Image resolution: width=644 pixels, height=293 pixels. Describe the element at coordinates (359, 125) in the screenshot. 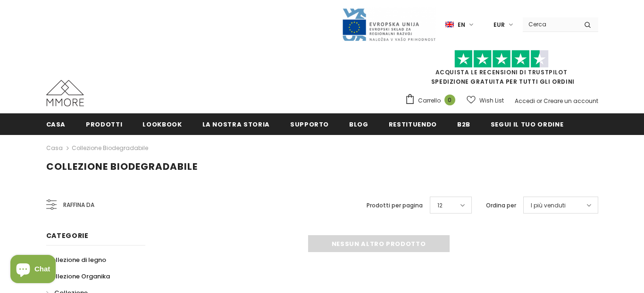

I see `span: Blog` at that location.